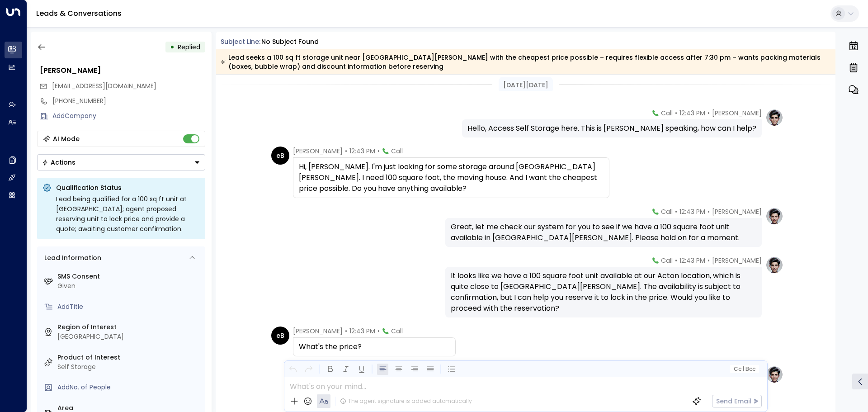  What do you see at coordinates (79, 13) in the screenshot?
I see `a: Leads & Conversations` at bounding box center [79, 13].